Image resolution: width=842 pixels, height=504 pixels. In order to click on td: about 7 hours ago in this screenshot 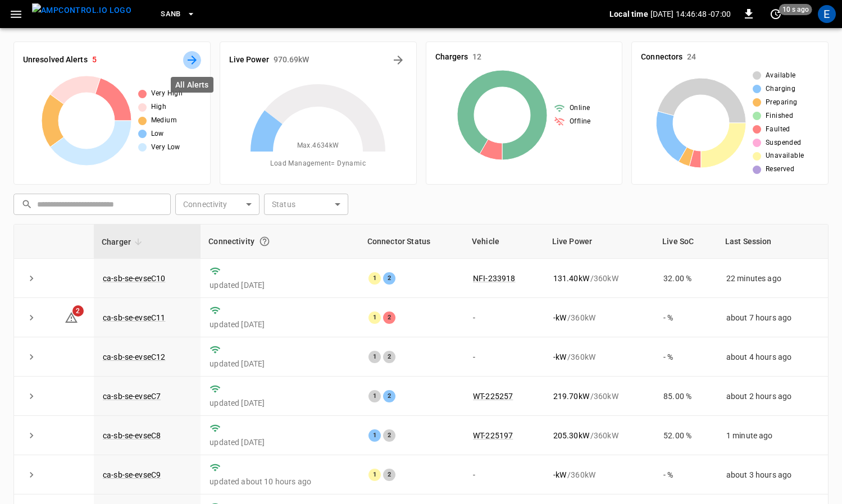, I will do `click(772, 317)`.